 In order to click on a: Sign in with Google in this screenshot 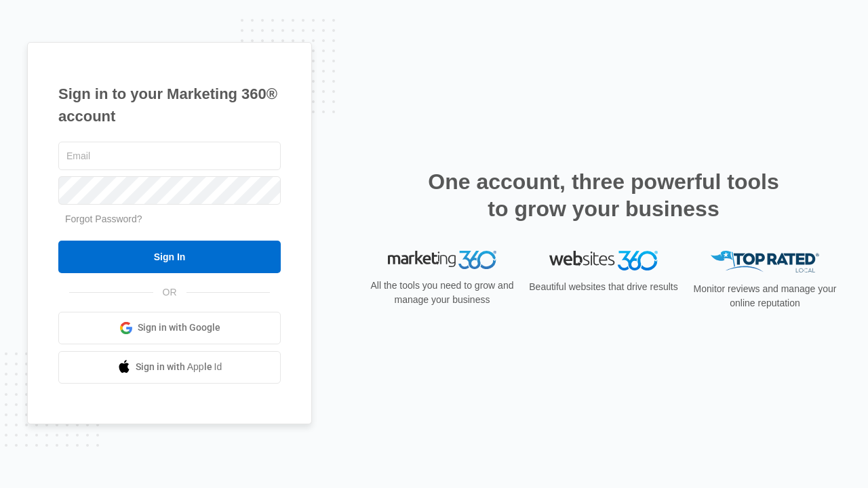, I will do `click(170, 328)`.